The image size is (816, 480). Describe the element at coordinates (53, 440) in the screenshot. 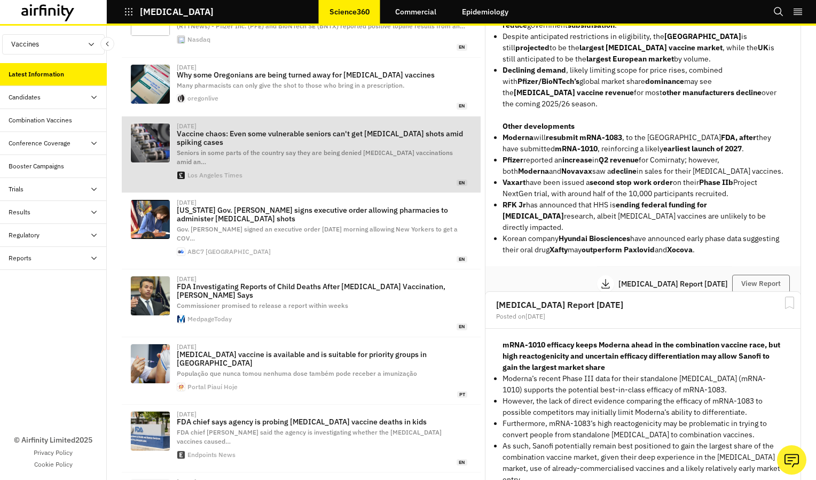

I see `p: © Airfinity Limited 2025` at that location.